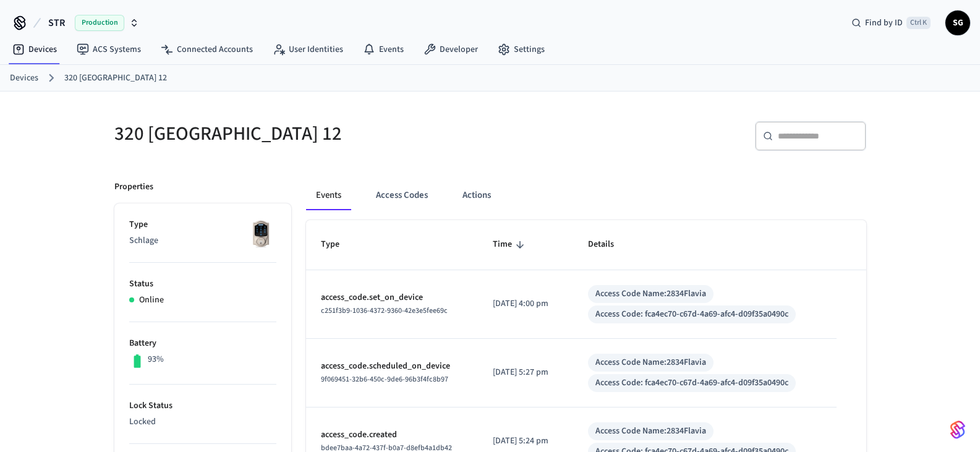 The image size is (980, 452). Describe the element at coordinates (338, 244) in the screenshot. I see `span: Type` at that location.